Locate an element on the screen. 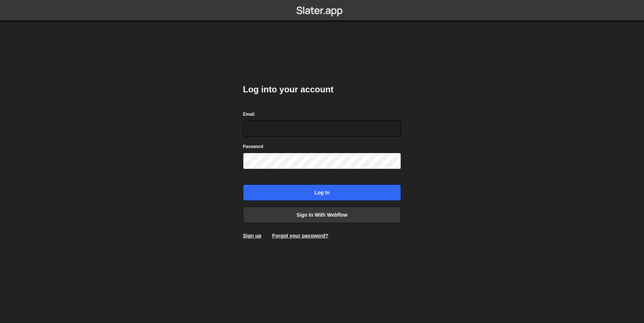  a: Sign up is located at coordinates (252, 236).